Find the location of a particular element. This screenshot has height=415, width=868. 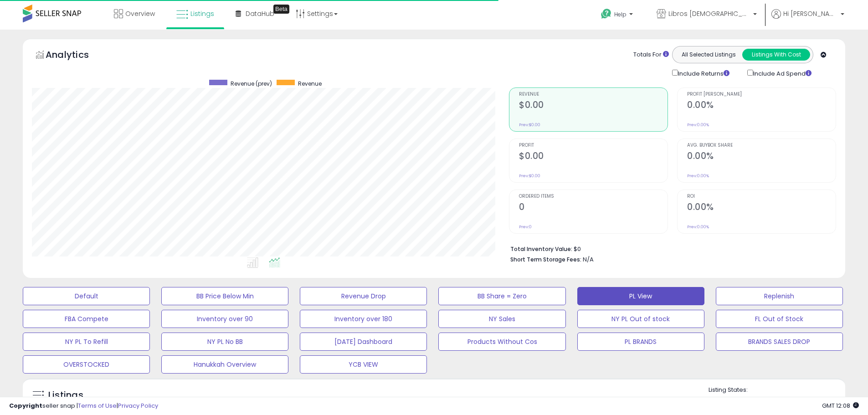

b: Total Inventory Value: is located at coordinates (541, 249).